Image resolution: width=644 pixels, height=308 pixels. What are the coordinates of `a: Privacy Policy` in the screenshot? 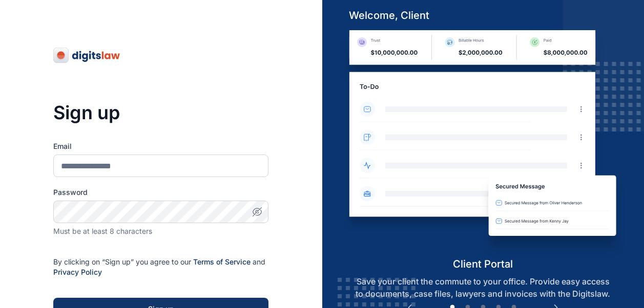 It's located at (77, 272).